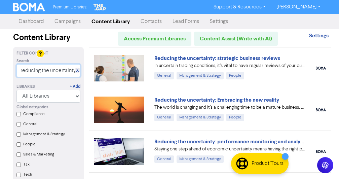 The height and width of the screenshot is (179, 339). I want to click on div: Global categories, so click(48, 107).